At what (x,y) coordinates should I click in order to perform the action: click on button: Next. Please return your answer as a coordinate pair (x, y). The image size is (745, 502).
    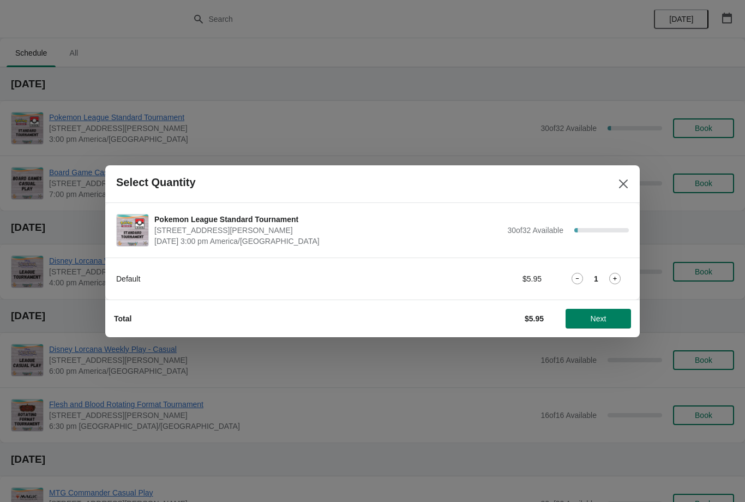
    Looking at the image, I should click on (598, 319).